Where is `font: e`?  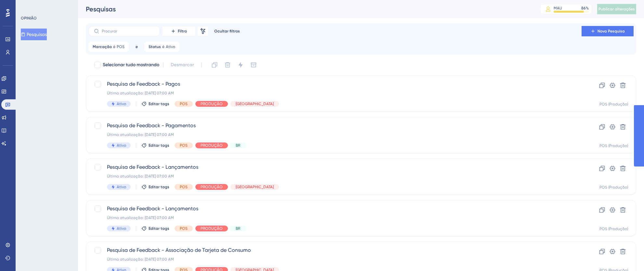
font: e is located at coordinates (136, 47).